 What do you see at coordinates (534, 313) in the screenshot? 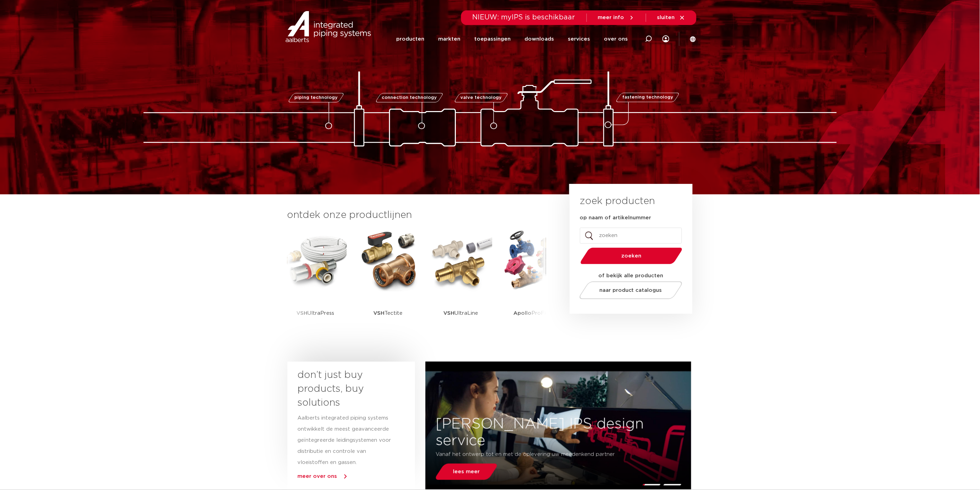
I see `p: ProFlow` at bounding box center [534, 313].